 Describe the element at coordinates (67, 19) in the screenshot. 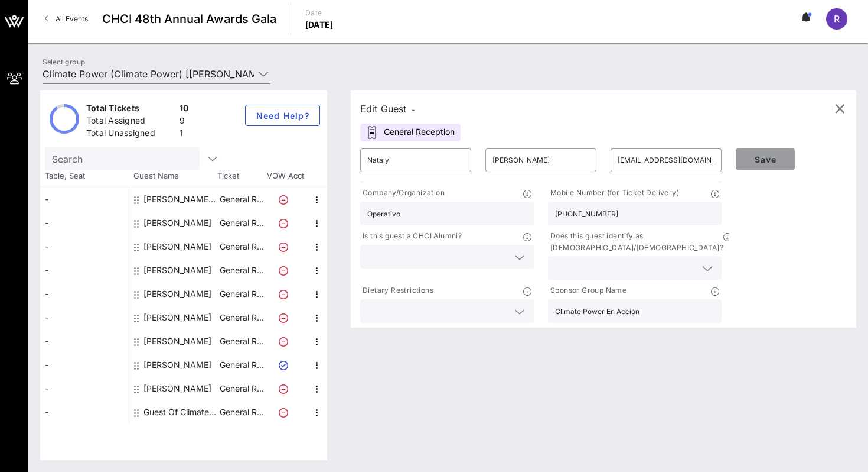

I see `a: All Events` at that location.